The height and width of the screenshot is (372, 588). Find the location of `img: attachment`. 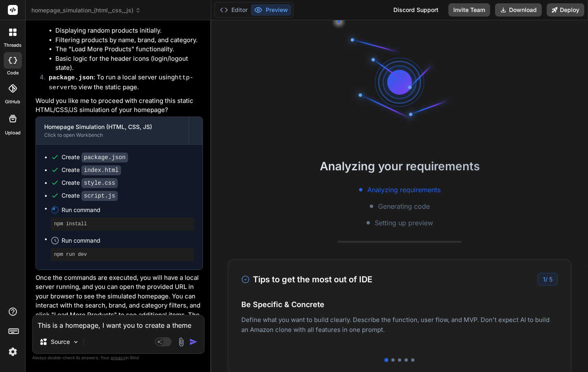

img: attachment is located at coordinates (181, 342).